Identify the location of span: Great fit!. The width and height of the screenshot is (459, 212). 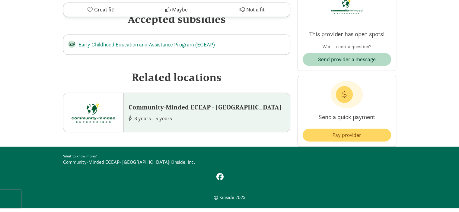
(105, 10).